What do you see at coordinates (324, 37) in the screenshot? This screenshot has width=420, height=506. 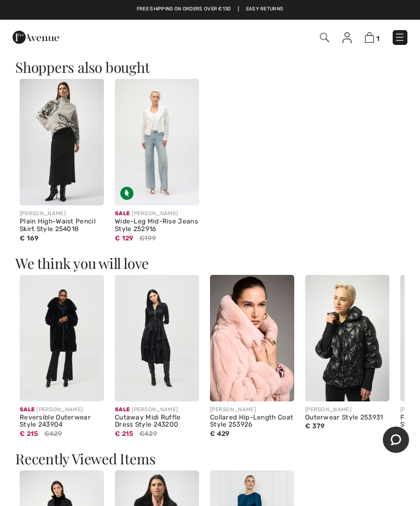 I see `img: Search` at bounding box center [324, 37].